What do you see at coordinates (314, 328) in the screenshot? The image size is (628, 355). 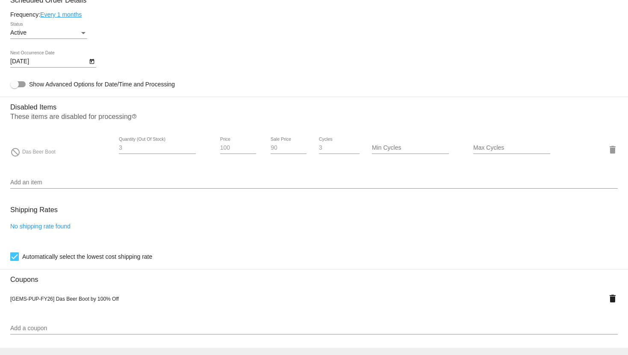 I see `input: Add a coupon` at bounding box center [314, 328].